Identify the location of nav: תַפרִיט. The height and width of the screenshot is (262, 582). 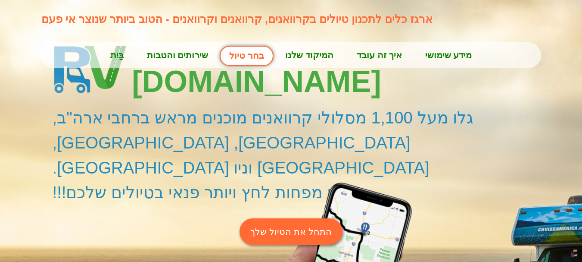
(291, 55).